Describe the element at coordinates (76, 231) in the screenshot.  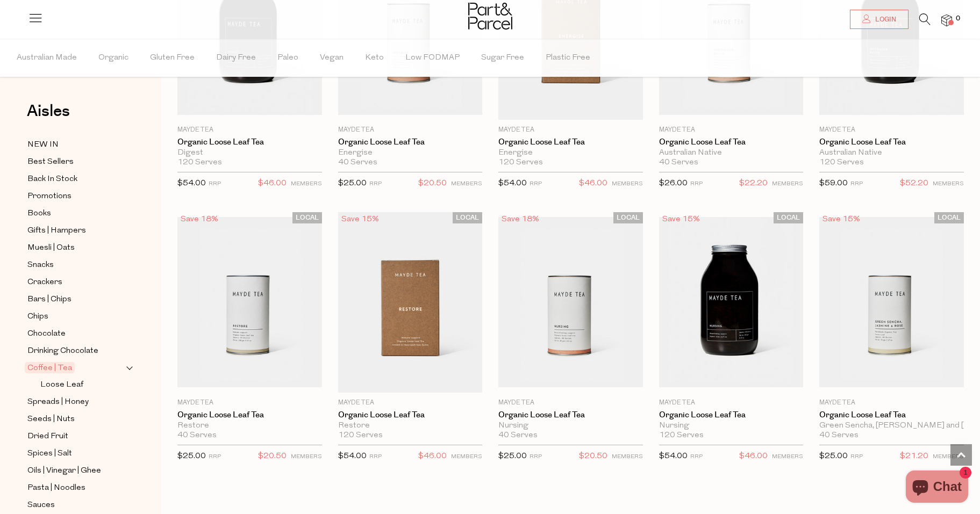
I see `a: Gifts | Hampers` at that location.